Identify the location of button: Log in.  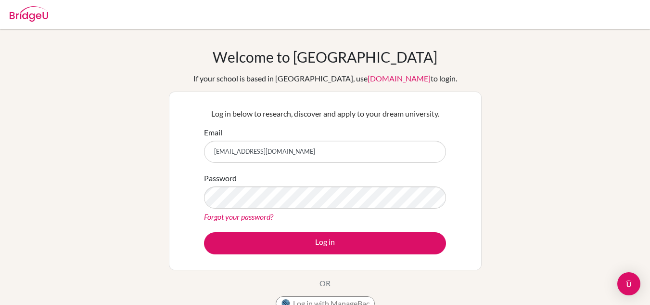
(325, 243).